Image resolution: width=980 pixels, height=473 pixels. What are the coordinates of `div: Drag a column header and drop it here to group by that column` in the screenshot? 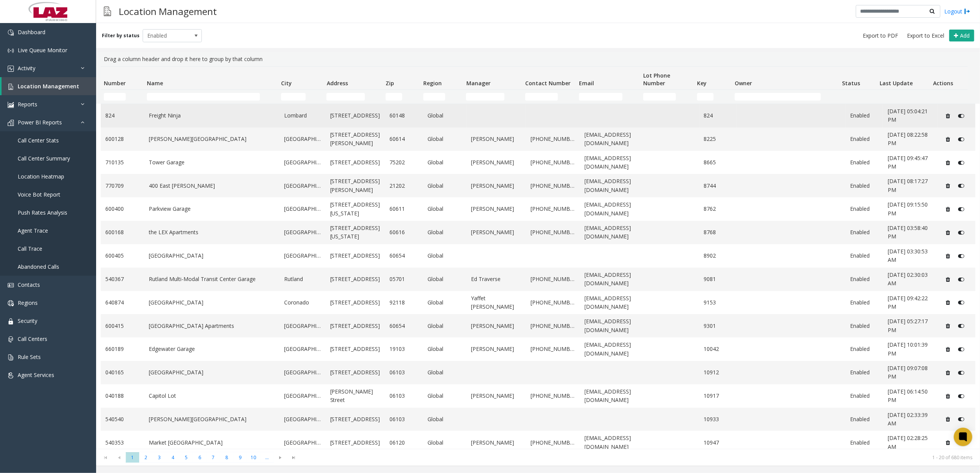 It's located at (538, 59).